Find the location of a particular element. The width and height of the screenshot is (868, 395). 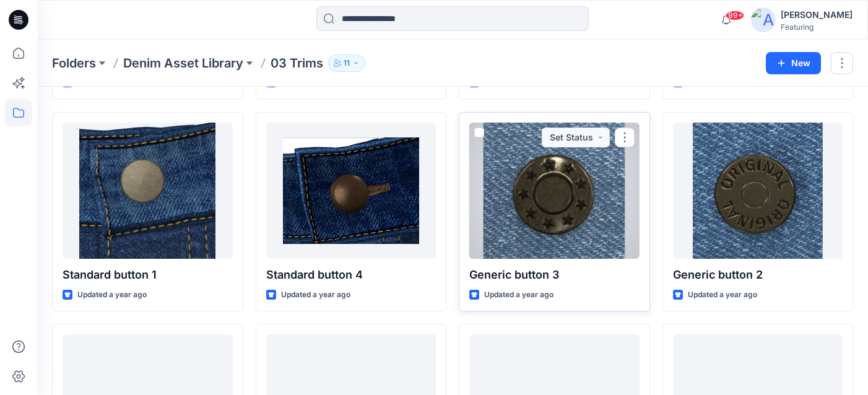

p: 03 Trims is located at coordinates (297, 63).